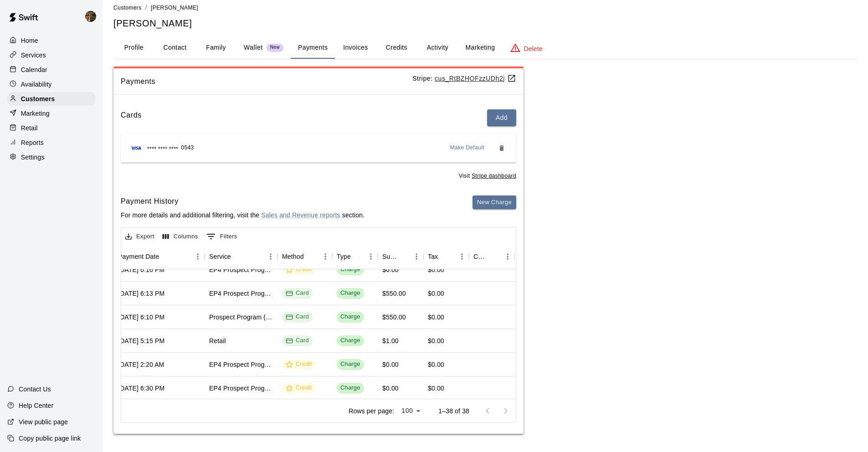  What do you see at coordinates (51, 55) in the screenshot?
I see `a: Services` at bounding box center [51, 55].